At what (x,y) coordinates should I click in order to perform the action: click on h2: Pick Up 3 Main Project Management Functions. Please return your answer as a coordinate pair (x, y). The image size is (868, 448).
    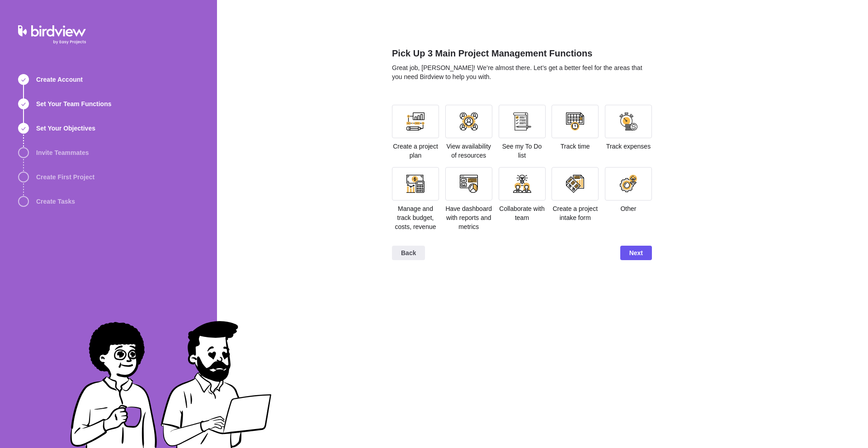
    Looking at the image, I should click on (522, 56).